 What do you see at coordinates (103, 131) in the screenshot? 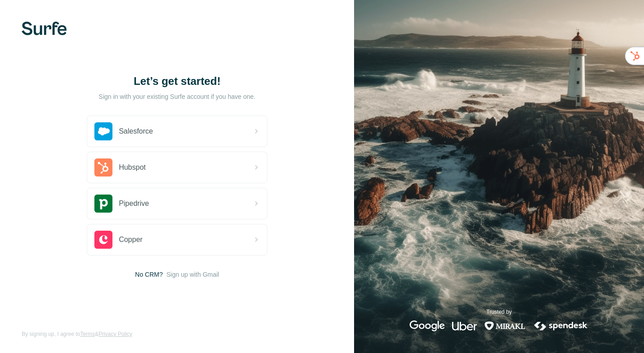
I see `img: salesforce's logo` at bounding box center [103, 131].